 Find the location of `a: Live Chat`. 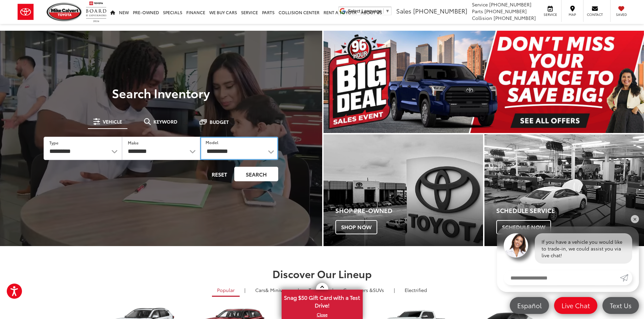

a: Live Chat is located at coordinates (575, 305).